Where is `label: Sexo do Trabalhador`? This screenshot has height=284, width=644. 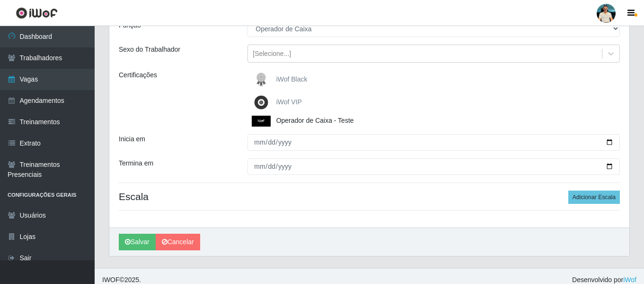 label: Sexo do Trabalhador is located at coordinates (150, 49).